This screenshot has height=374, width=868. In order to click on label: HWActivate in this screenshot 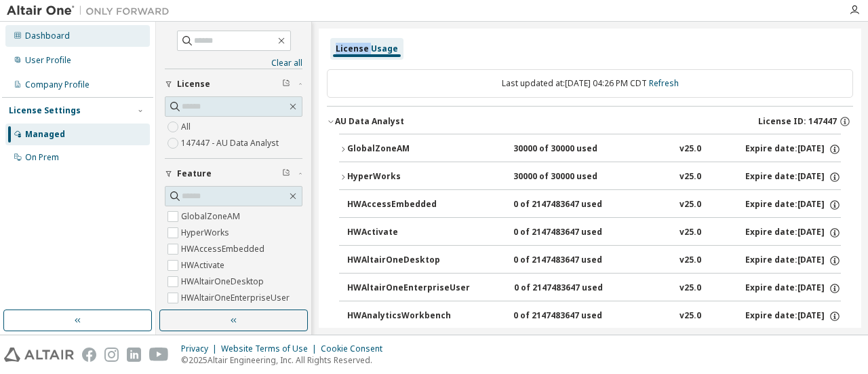, I will do `click(204, 265)`.